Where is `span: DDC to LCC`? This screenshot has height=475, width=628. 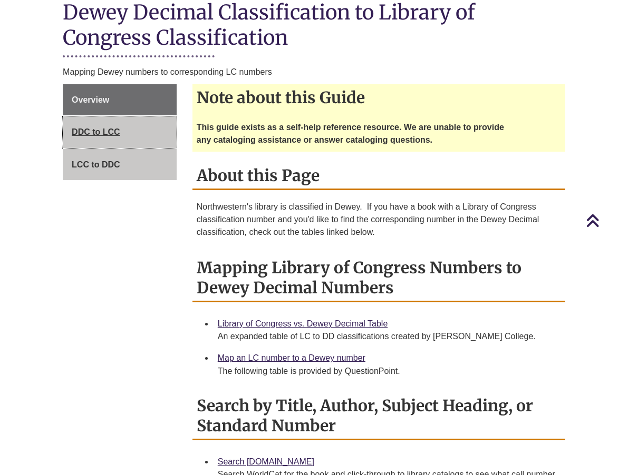
span: DDC to LCC is located at coordinates (96, 132).